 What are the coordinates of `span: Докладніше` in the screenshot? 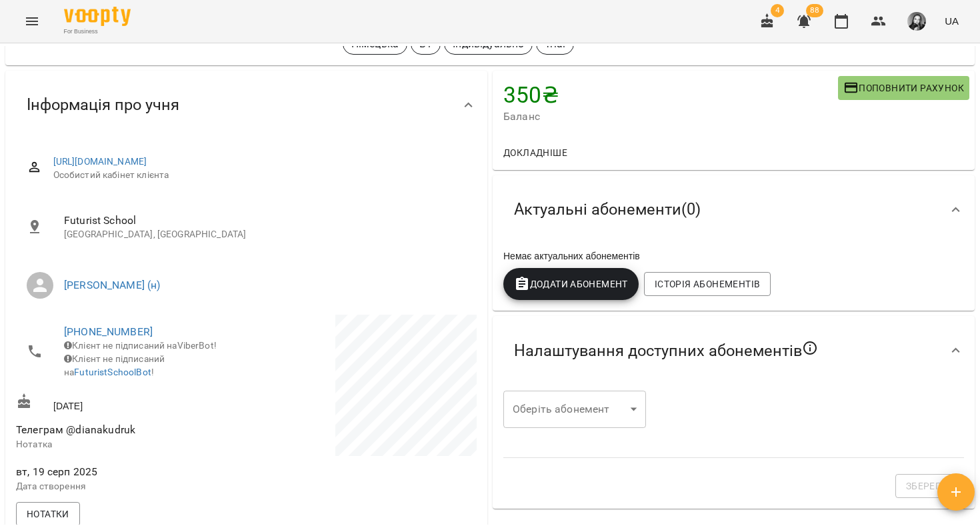 It's located at (536, 153).